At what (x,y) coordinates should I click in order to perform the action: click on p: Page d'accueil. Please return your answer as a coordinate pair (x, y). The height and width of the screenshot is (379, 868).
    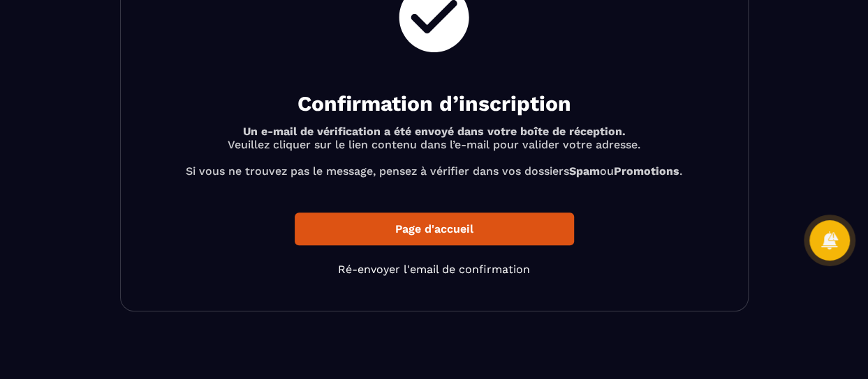
    Looking at the image, I should click on (434, 229).